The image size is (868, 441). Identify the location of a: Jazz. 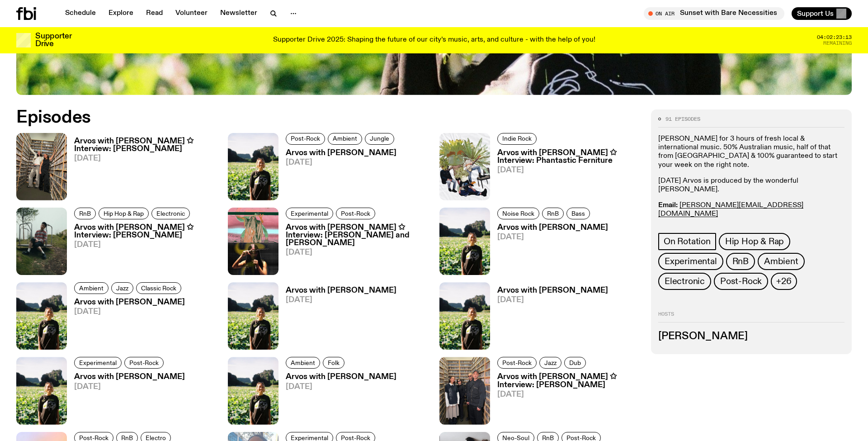
(122, 288).